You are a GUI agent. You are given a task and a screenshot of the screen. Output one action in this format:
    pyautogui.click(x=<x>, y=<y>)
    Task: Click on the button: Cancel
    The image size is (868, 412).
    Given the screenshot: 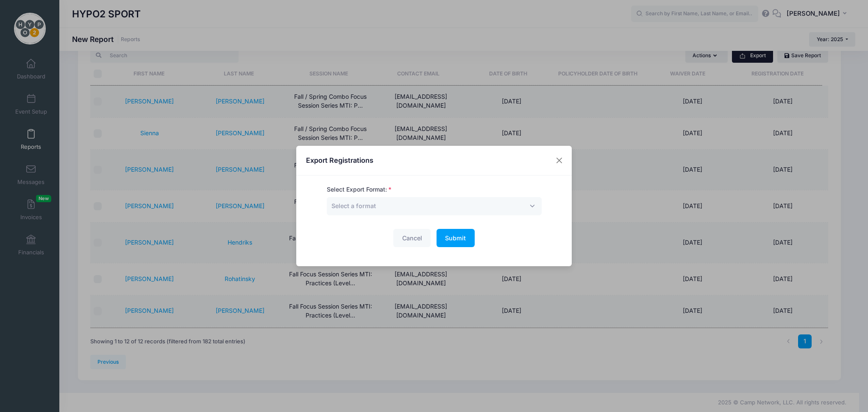 What is the action you would take?
    pyautogui.click(x=412, y=237)
    